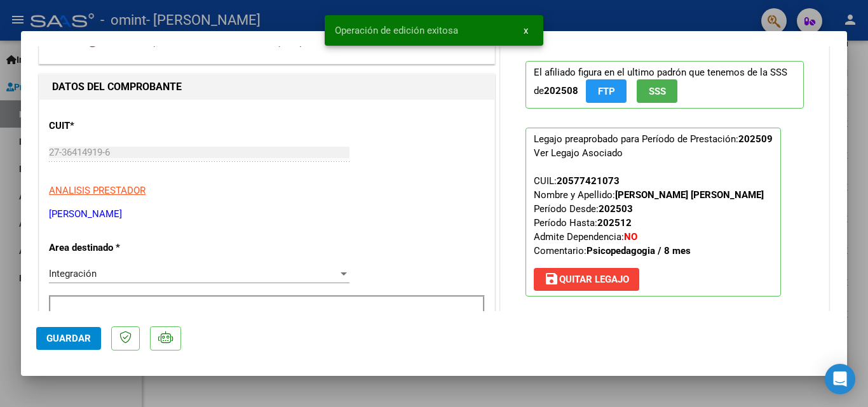 This screenshot has height=407, width=868. I want to click on div: 20577421073, so click(588, 181).